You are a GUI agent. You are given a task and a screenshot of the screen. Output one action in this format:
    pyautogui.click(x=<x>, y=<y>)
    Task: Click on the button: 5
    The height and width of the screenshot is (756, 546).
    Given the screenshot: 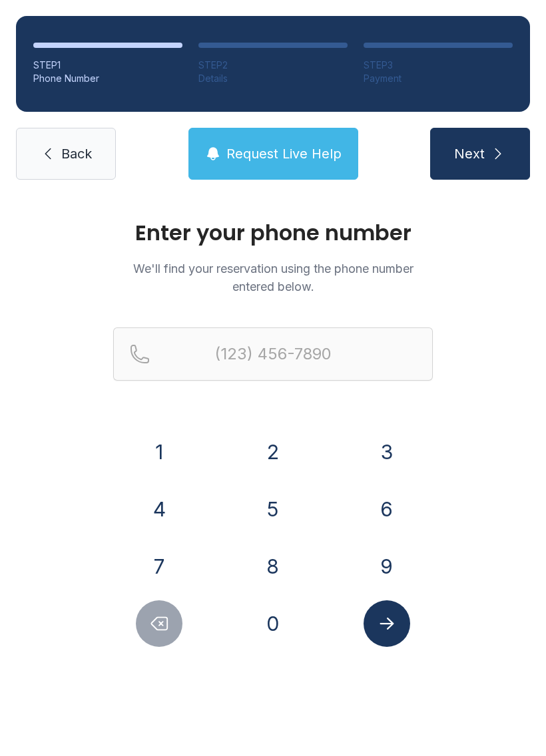 What is the action you would take?
    pyautogui.click(x=273, y=509)
    